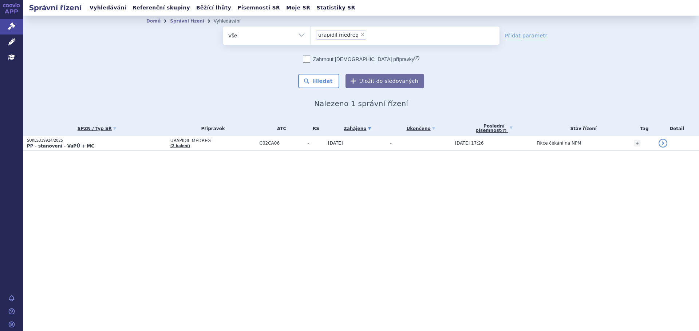 This screenshot has height=331, width=699. I want to click on h2: Správní řízení, so click(55, 8).